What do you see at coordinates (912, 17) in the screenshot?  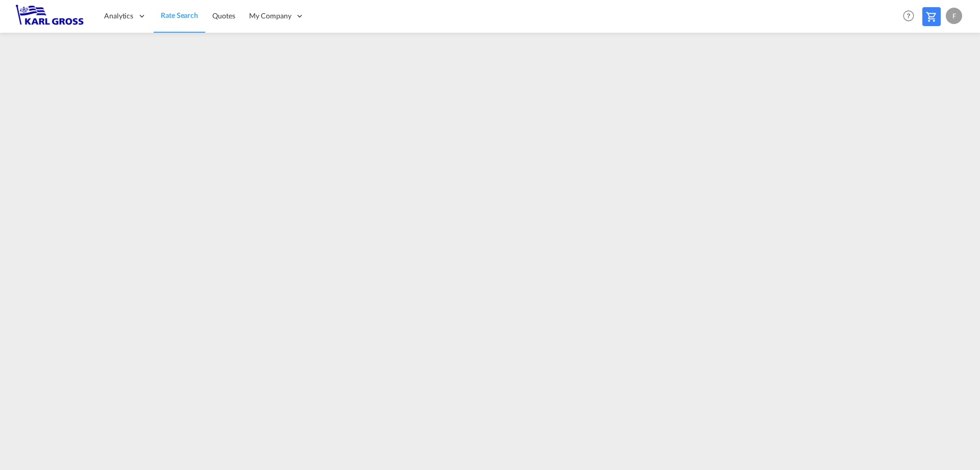 I see `div: Help` at bounding box center [912, 17].